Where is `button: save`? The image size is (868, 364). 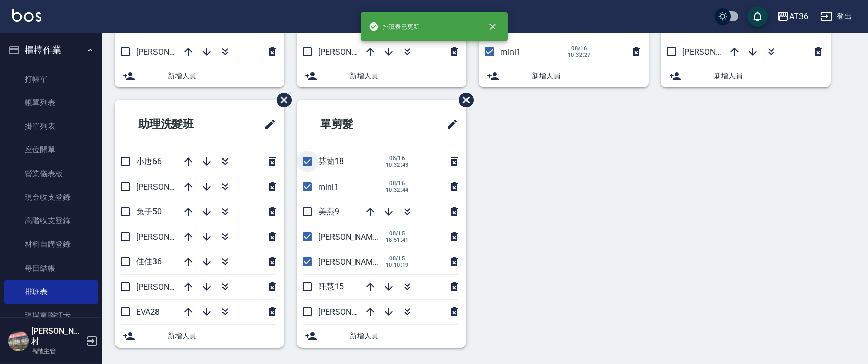 button: save is located at coordinates (758, 17).